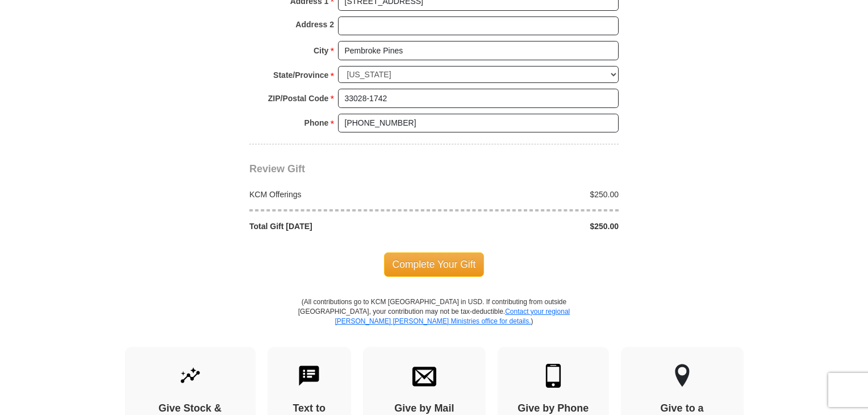  What do you see at coordinates (321, 50) in the screenshot?
I see `strong: City` at bounding box center [321, 50].